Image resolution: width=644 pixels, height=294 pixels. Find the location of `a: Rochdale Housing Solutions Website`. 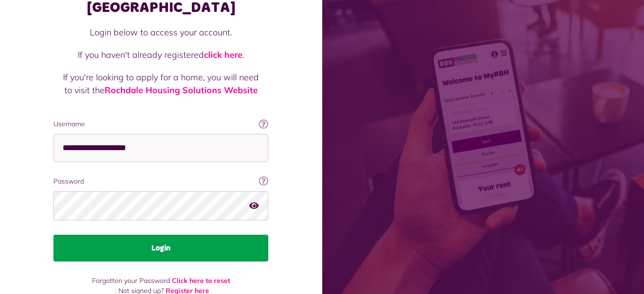

a: Rochdale Housing Solutions Website is located at coordinates (181, 90).